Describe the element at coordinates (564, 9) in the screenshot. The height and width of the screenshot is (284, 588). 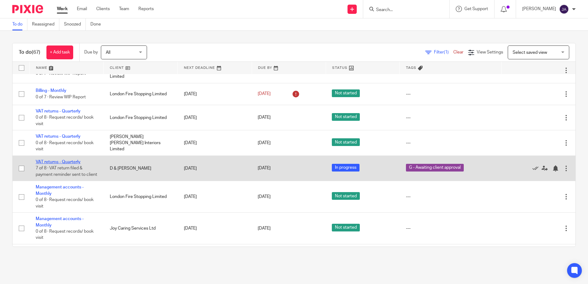
I see `img: svg%3E` at that location.